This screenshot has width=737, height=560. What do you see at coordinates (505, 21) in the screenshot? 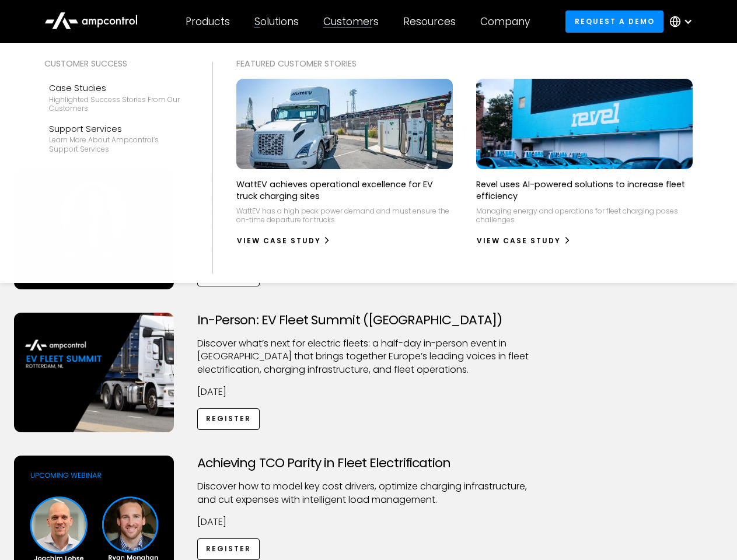
I see `div: Company` at bounding box center [505, 21].